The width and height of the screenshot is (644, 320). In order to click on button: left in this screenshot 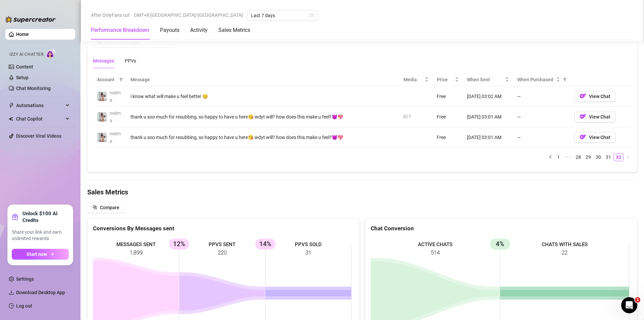, I will do `click(551, 157)`.